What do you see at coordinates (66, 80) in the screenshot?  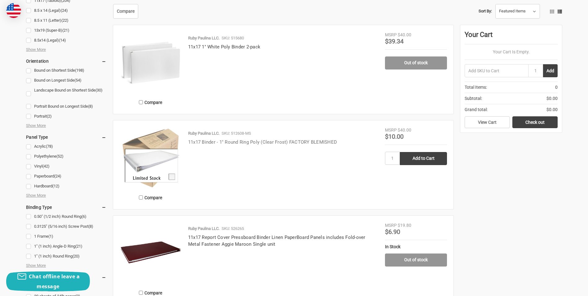 I see `a: Bound on Longest Side` at bounding box center [66, 80].